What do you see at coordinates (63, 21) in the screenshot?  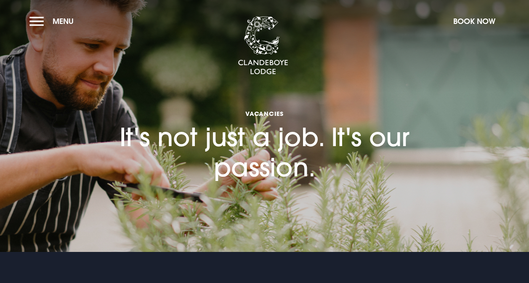 I see `span: Menu` at bounding box center [63, 21].